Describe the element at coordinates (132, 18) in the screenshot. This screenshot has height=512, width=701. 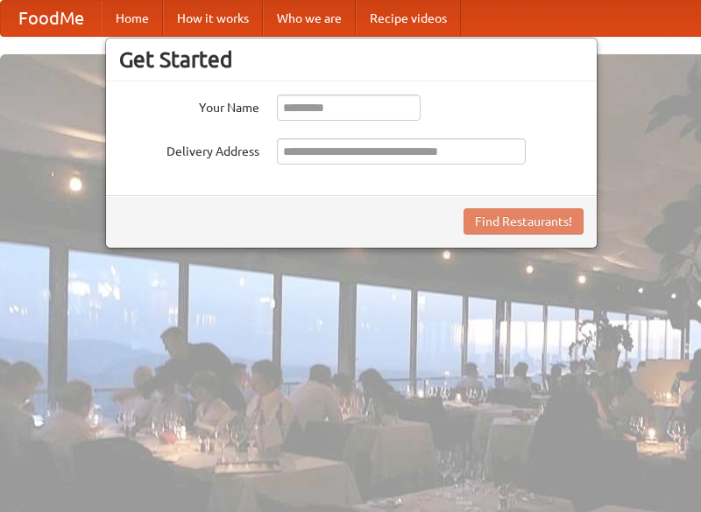
I see `a: Home` at that location.